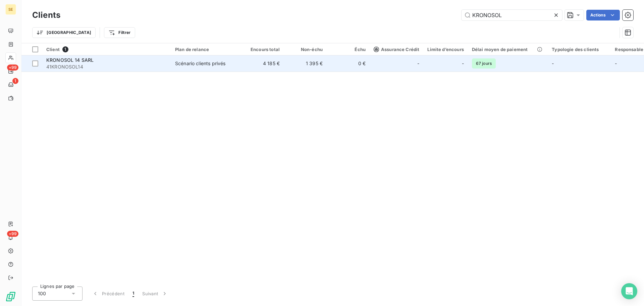 The image size is (644, 306). Describe the element at coordinates (119, 33) in the screenshot. I see `button: Filtrer` at that location.